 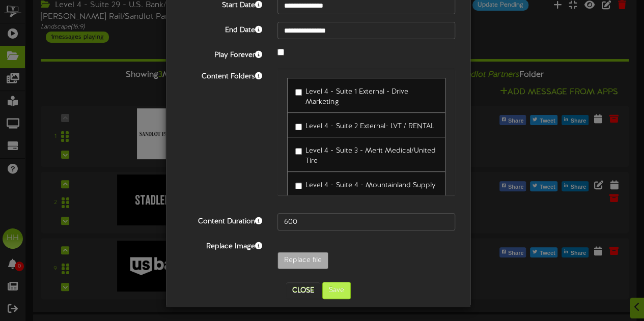 What do you see at coordinates (370, 156) in the screenshot?
I see `span: Level 4 - Suite 3 - Merit Medical/United Tire` at bounding box center [370, 156].